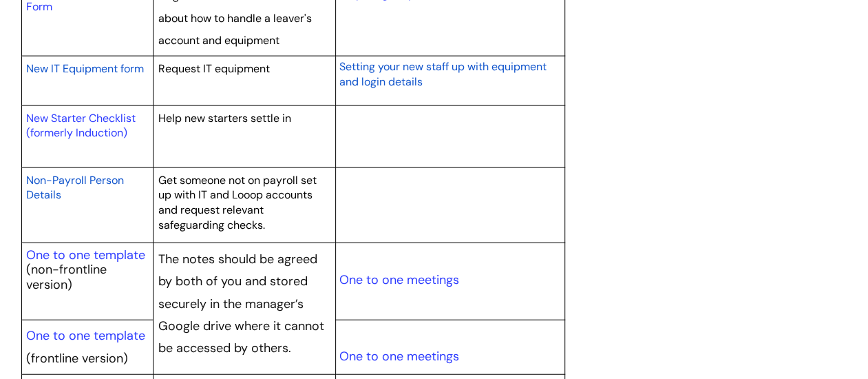 This screenshot has height=379, width=868. I want to click on span: New IT Equipment form, so click(85, 69).